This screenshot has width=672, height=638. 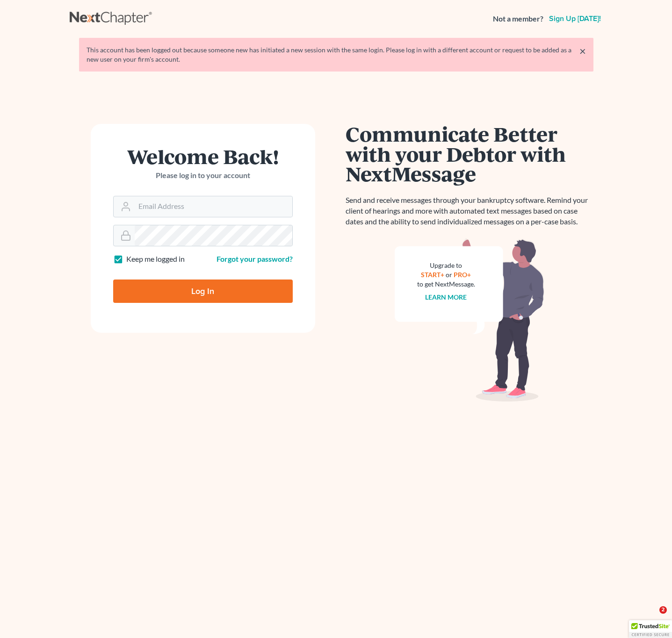 What do you see at coordinates (203, 175) in the screenshot?
I see `p: Please log in to your account` at bounding box center [203, 175].